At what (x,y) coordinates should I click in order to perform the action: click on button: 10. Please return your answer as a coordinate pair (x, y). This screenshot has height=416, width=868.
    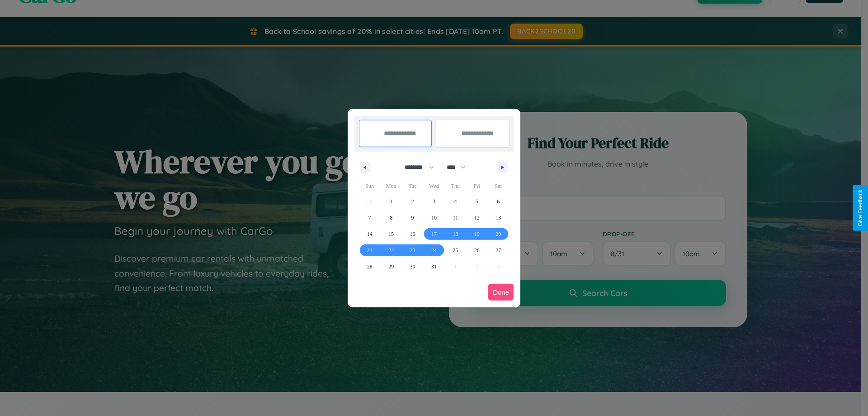
    Looking at the image, I should click on (434, 218).